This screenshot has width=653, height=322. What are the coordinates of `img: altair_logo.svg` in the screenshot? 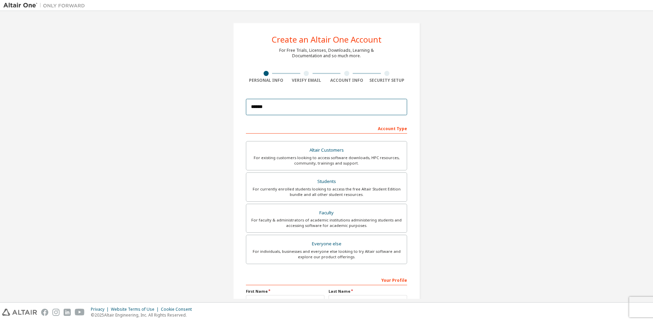 It's located at (19, 312).